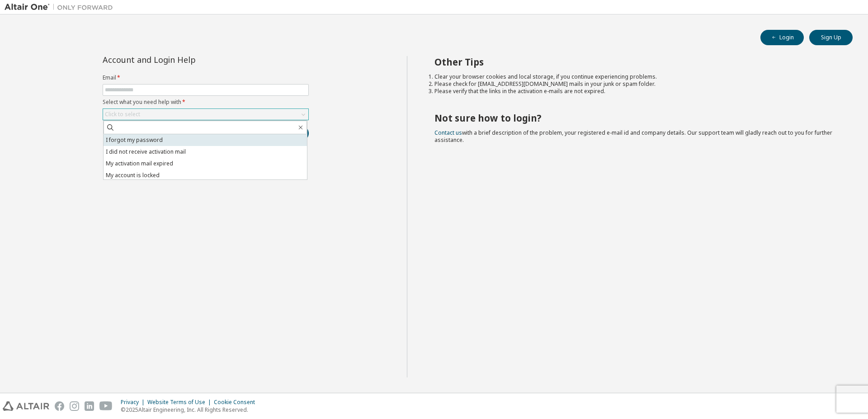 This screenshot has width=868, height=419. What do you see at coordinates (61, 7) in the screenshot?
I see `img: Altair One` at bounding box center [61, 7].